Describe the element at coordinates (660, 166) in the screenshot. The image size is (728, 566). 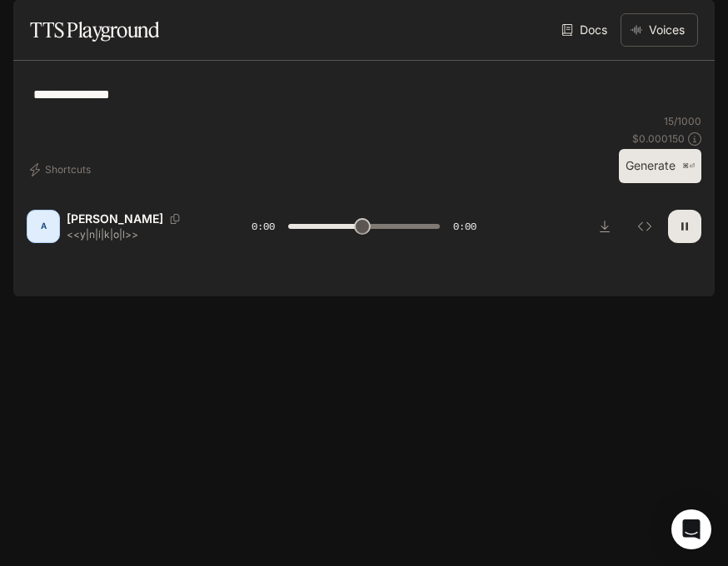
I see `button: Generate⌘⏎` at that location.